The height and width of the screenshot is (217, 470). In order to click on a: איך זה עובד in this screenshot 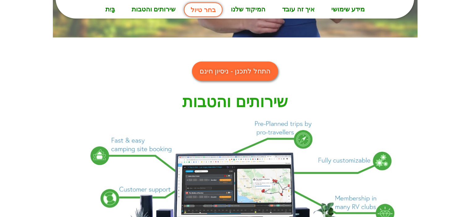, I will do `click(298, 9)`.